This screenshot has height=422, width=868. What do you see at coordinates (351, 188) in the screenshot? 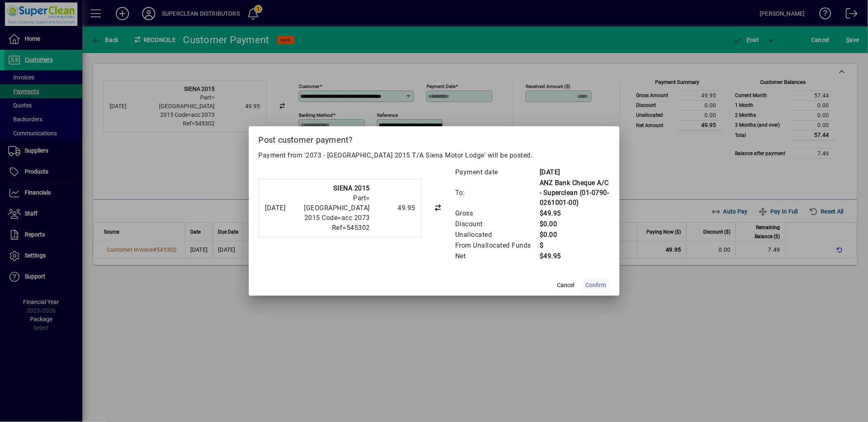
I see `strong: SIENA 2015` at bounding box center [351, 188].